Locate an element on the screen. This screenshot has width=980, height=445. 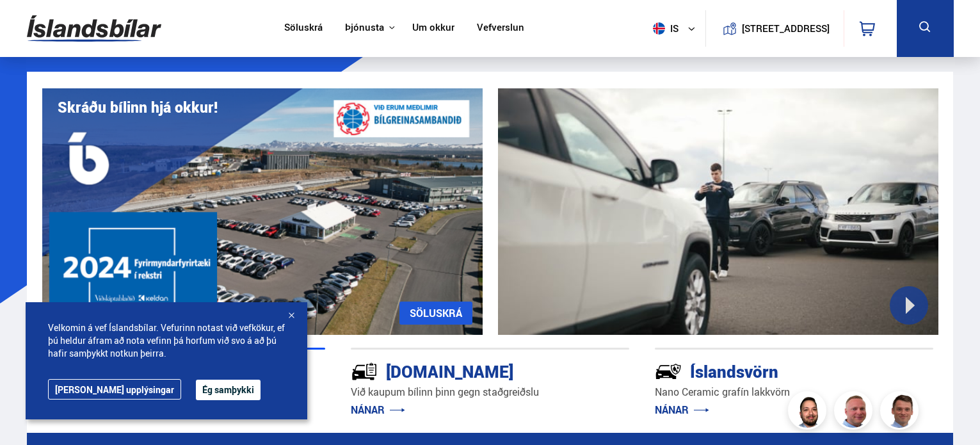
button: Þjónusta is located at coordinates (365, 27).